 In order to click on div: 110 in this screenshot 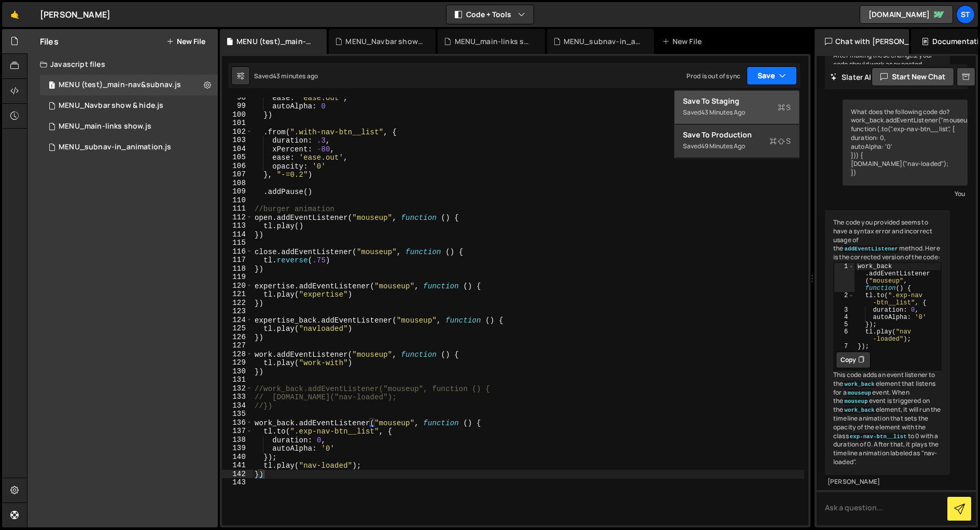, I will do `click(237, 200)`.